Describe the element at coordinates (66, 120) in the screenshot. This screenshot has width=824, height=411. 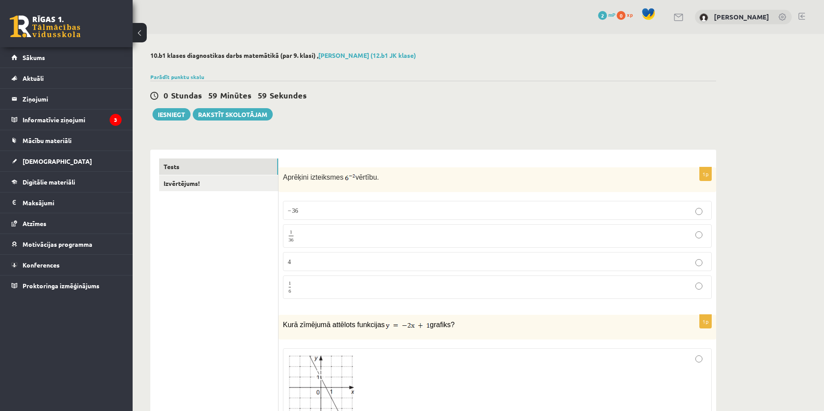
I see `a: Informatīvie ziņojumi3` at that location.